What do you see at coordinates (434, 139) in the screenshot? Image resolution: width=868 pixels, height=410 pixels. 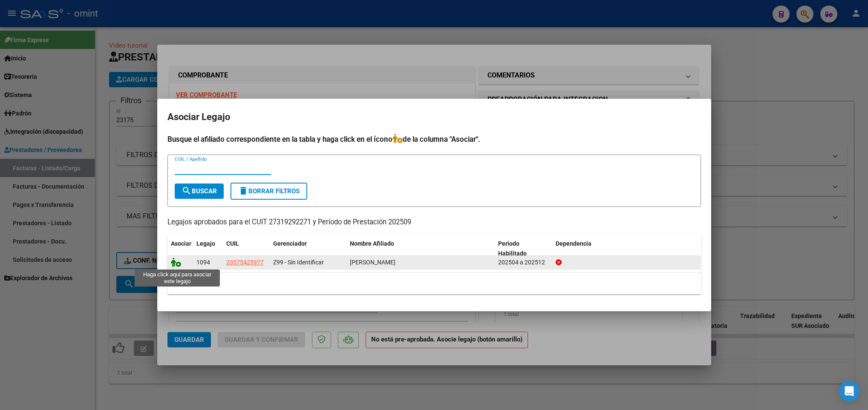 I see `h4: Busque el afiliado correspondiente en la tabla y haga click en el ícono de la columna "Asociar".` at bounding box center [434, 139].